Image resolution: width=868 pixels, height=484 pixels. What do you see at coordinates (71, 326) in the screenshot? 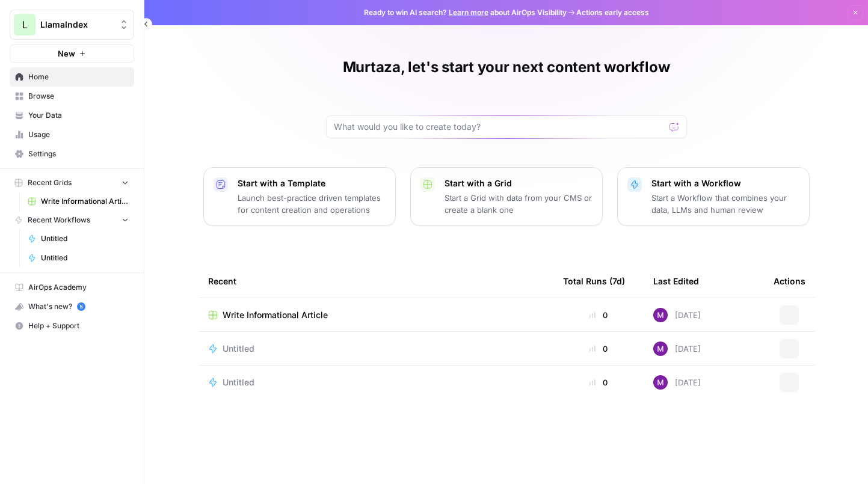
I see `button: Help + Support` at bounding box center [71, 326].